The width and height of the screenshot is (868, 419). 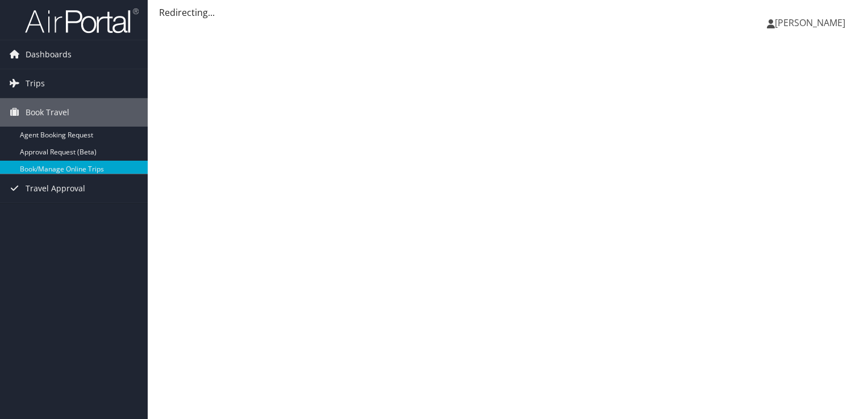 What do you see at coordinates (47, 113) in the screenshot?
I see `span: Book Travel` at bounding box center [47, 113].